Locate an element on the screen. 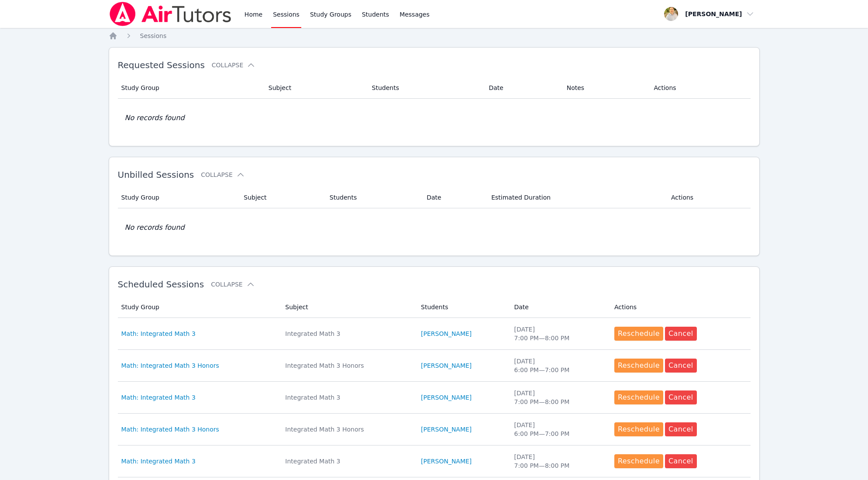 This screenshot has height=480, width=868. img: Air Tutors is located at coordinates (170, 14).